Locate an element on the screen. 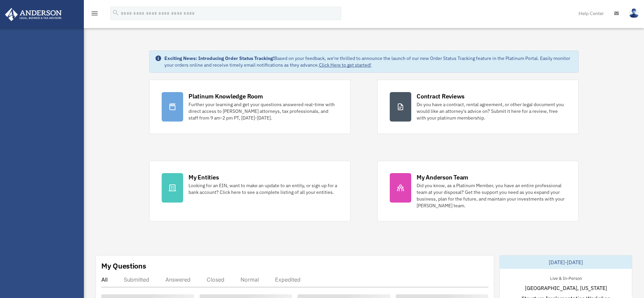 The width and height of the screenshot is (644, 298). div: Based on your feedback, we're thrilled to announce the launch of our new Order Status Tracking fe... is located at coordinates (369, 62).